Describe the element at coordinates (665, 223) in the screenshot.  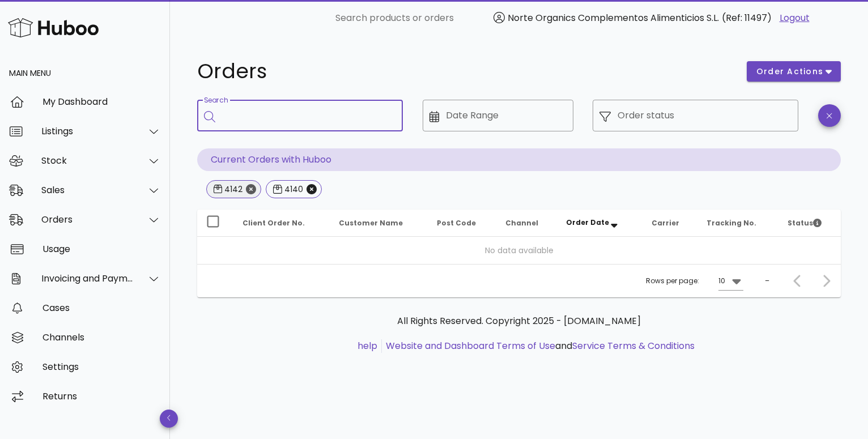
I see `span: Carrier` at that location.